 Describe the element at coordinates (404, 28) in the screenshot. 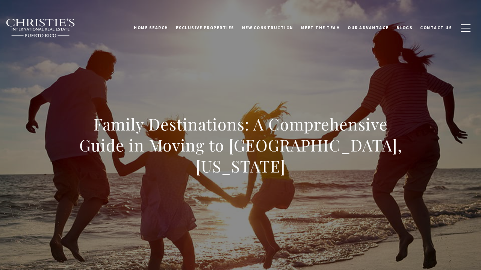

I see `a: Blogs` at that location.